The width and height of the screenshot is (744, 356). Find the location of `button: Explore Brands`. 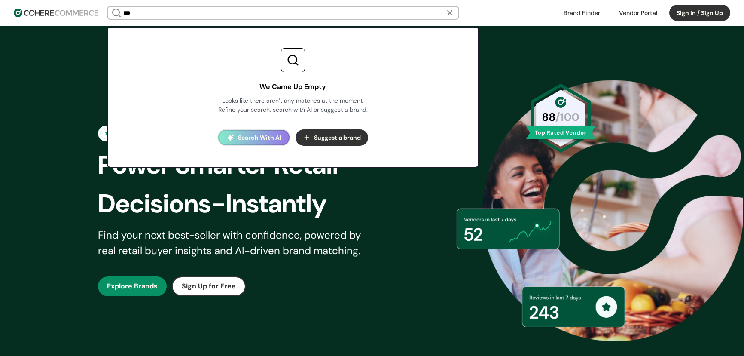

button: Explore Brands is located at coordinates (132, 286).